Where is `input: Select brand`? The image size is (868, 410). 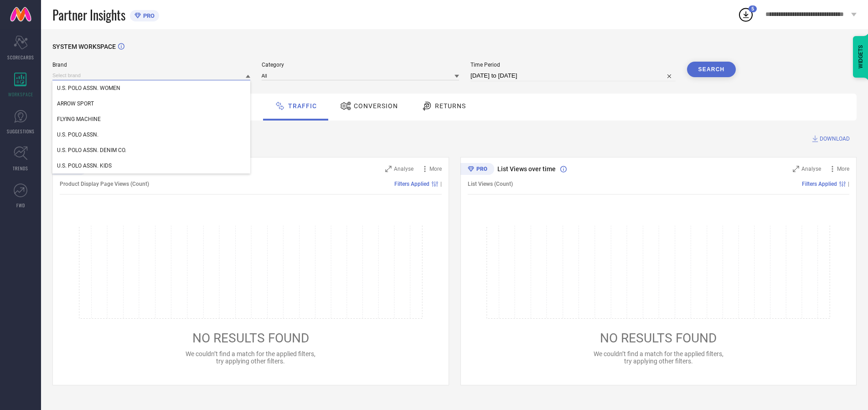 input: Select brand is located at coordinates (151, 75).